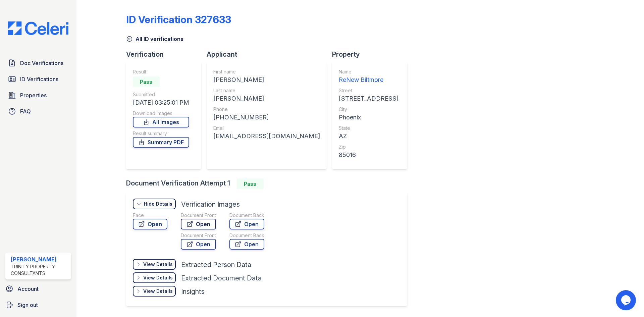  What do you see at coordinates (222, 278) in the screenshot?
I see `div: Extracted Document Data` at bounding box center [222, 278].